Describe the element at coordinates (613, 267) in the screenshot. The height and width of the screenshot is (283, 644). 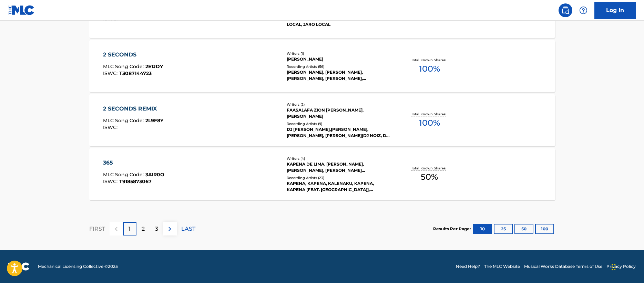
I see `div: Drag` at that location.